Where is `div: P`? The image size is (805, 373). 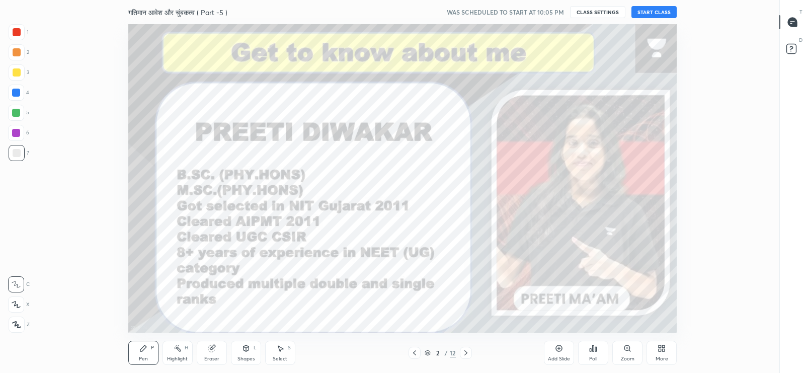
div: P is located at coordinates (152, 348).